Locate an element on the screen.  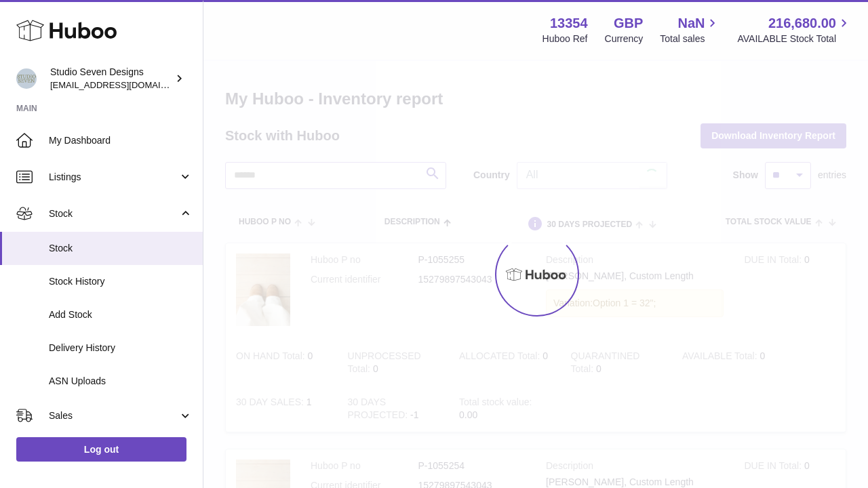
a: 216,680.00 AVAILABLE Stock Total is located at coordinates (794, 30).